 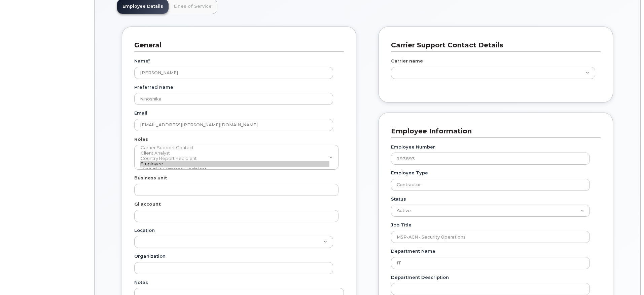 I want to click on label: Name, so click(x=142, y=61).